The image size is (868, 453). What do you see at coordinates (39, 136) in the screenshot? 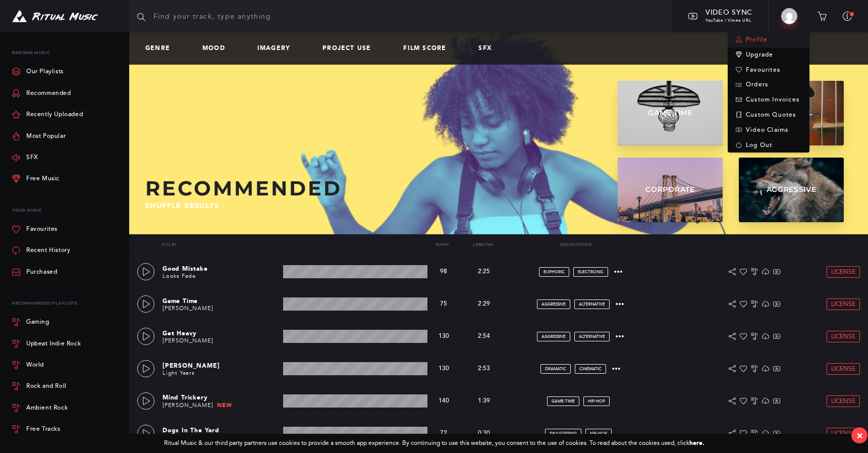
I see `a: Most Popular` at bounding box center [39, 136].